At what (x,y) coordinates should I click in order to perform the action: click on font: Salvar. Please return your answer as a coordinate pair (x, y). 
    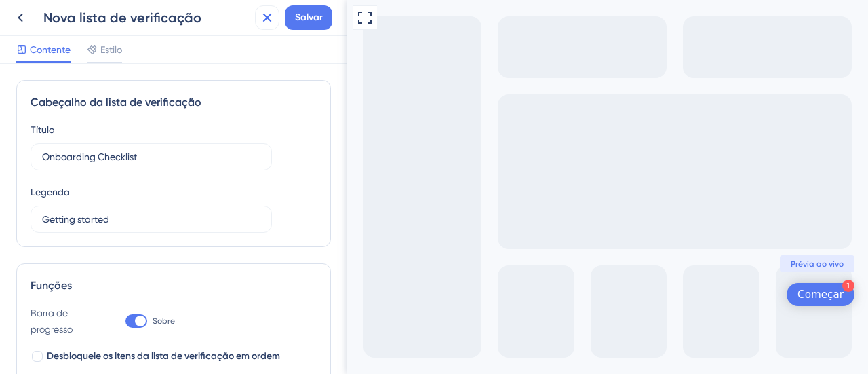
    Looking at the image, I should click on (308, 17).